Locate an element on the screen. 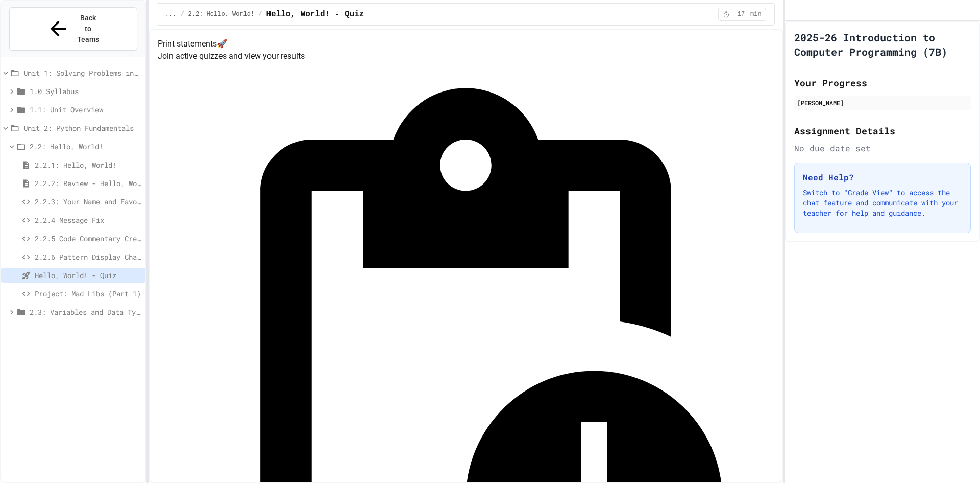 This screenshot has height=483, width=980. span: 2.2.4 Message Fix is located at coordinates (88, 219).